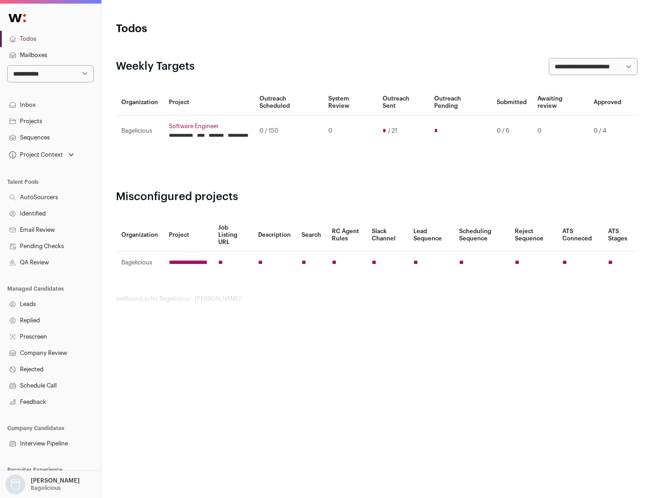  I want to click on h1: Todos, so click(203, 29).